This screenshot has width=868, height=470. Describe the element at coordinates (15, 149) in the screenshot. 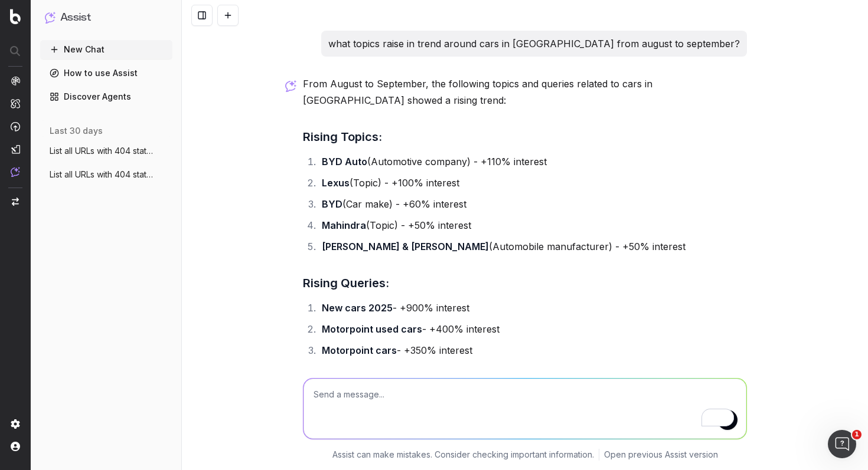

I see `img: Studio` at that location.